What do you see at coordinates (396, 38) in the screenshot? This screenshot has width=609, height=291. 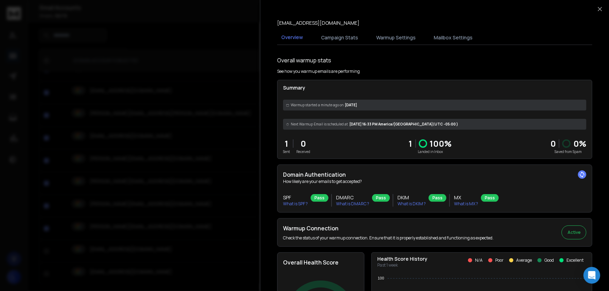 I see `button: Warmup Settings` at bounding box center [396, 38].